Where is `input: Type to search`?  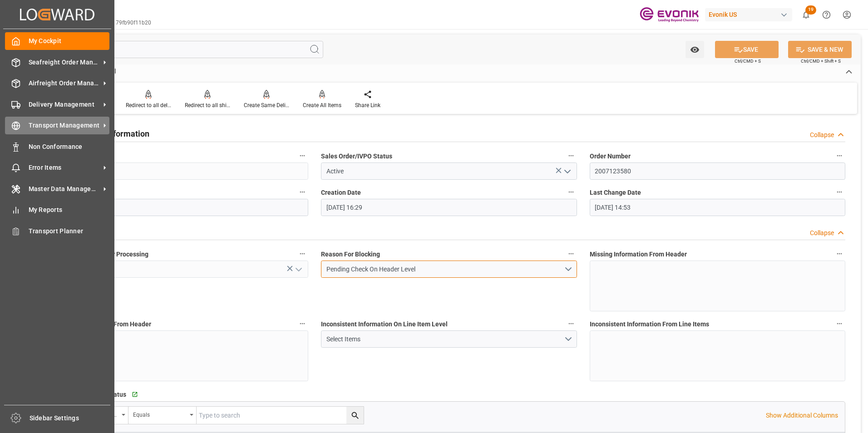 input: Type to search is located at coordinates (280, 415).